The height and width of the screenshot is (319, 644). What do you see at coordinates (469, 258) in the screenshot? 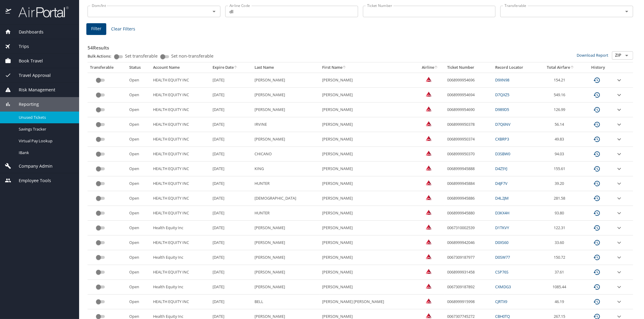
I see `td: 0067309187977` at bounding box center [469, 258].